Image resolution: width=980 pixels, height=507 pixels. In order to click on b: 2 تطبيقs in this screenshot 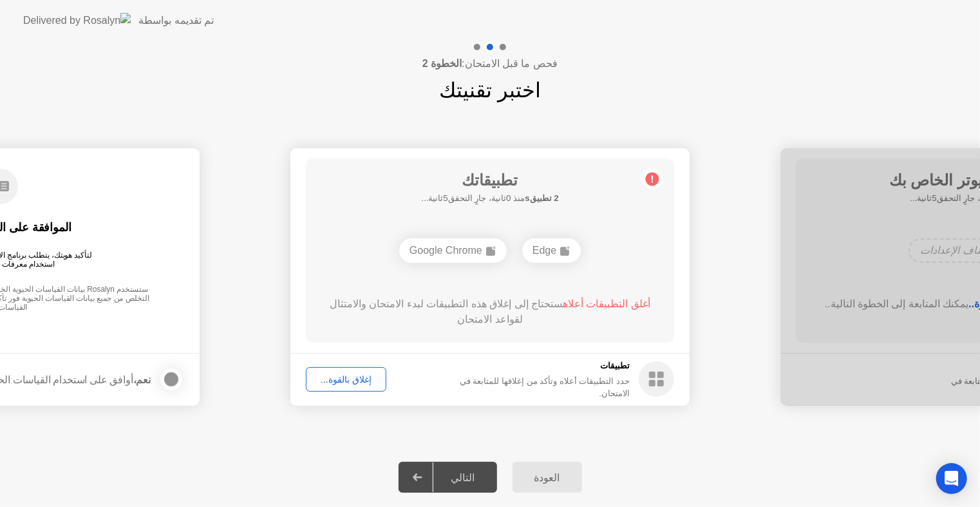, I will do `click(541, 198)`.